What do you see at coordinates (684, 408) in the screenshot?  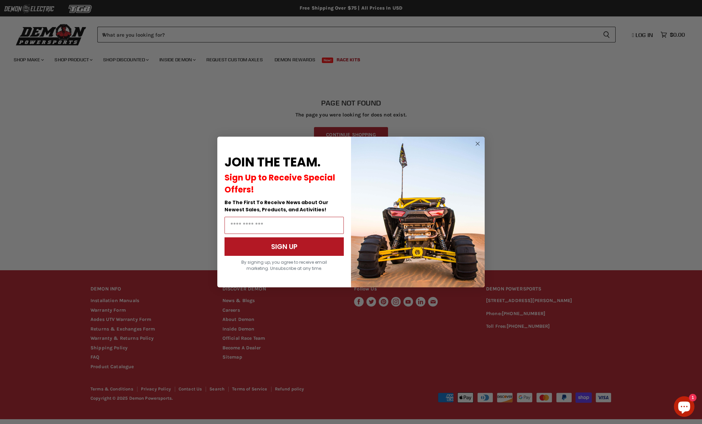 I see `inbox-online-store-chat: Shopify online store chat` at bounding box center [684, 408].